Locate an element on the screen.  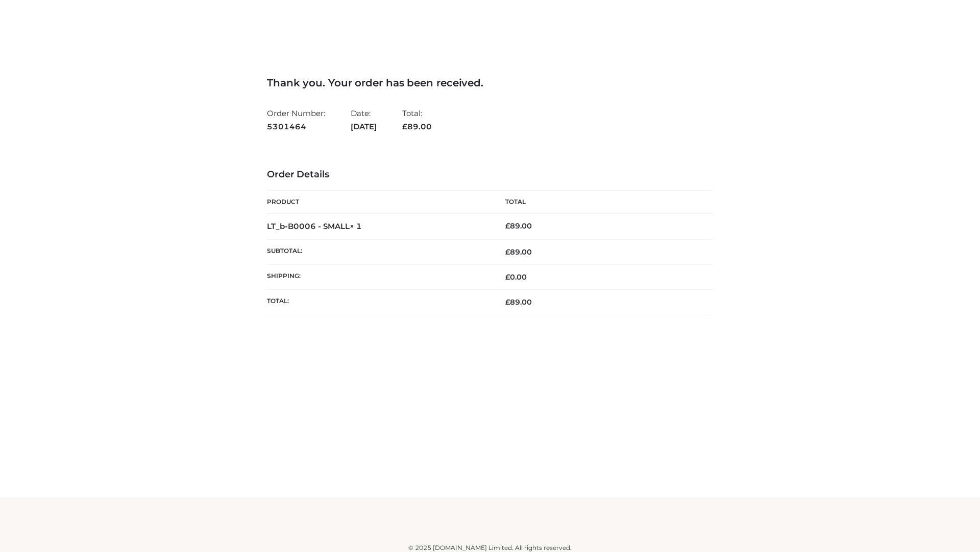
th: Product is located at coordinates (378, 202).